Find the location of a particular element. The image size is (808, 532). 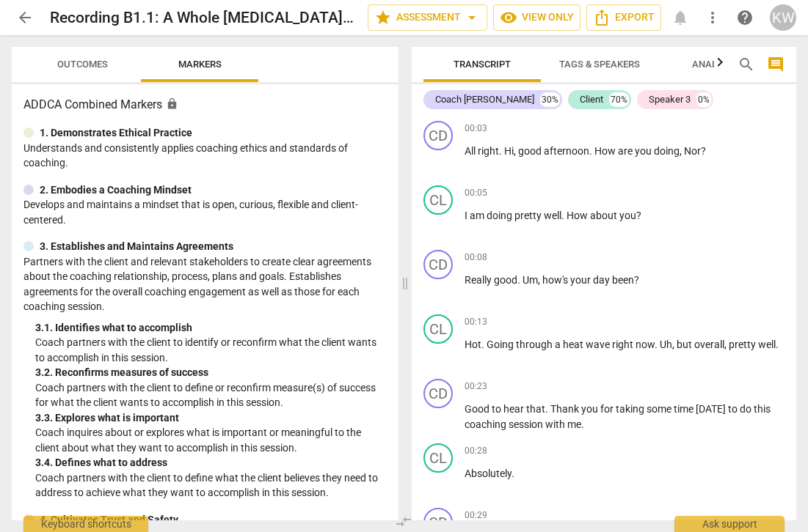

div: 30% is located at coordinates (550, 100).